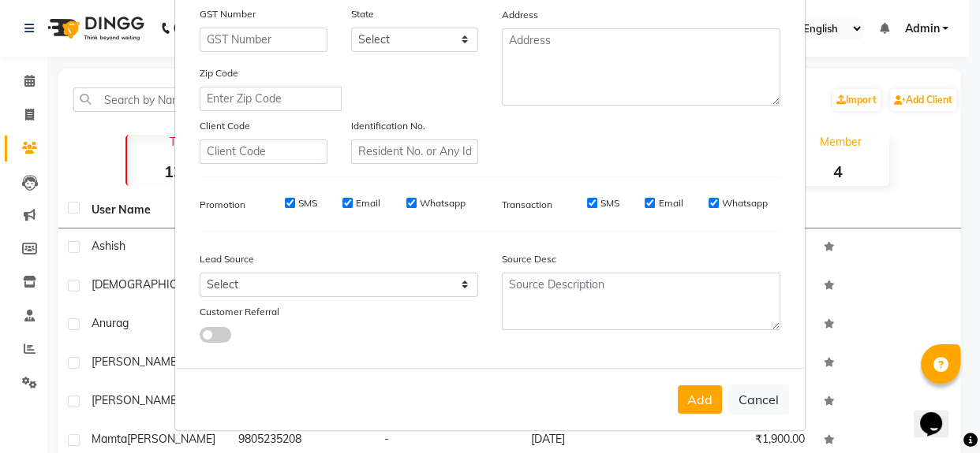 This screenshot has height=453, width=980. I want to click on label: Identification No., so click(389, 126).